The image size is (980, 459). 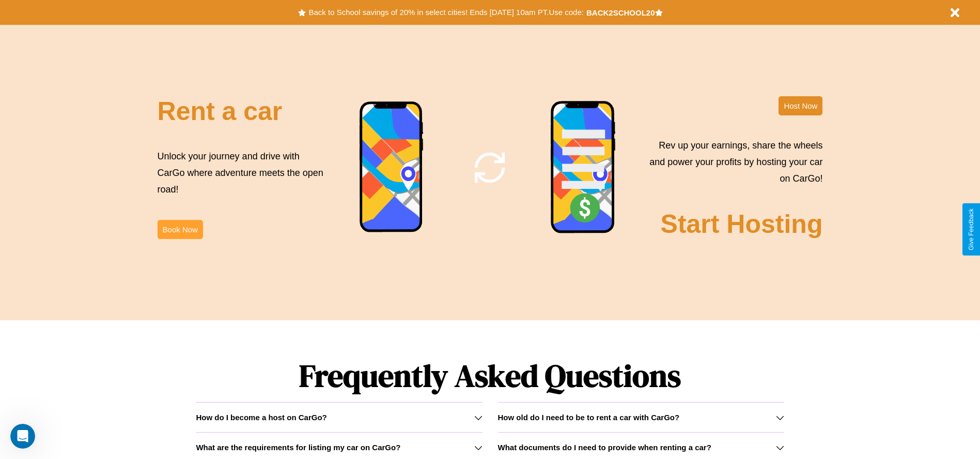 What do you see at coordinates (589, 416) in the screenshot?
I see `h3: How old do I need to be to rent a car with CarGo?` at bounding box center [589, 416].